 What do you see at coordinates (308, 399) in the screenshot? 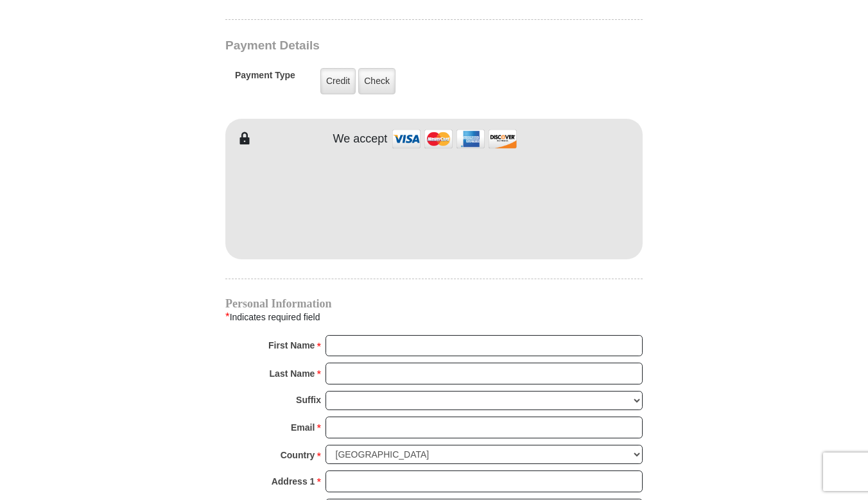
I see `strong: Suffix` at bounding box center [308, 399].